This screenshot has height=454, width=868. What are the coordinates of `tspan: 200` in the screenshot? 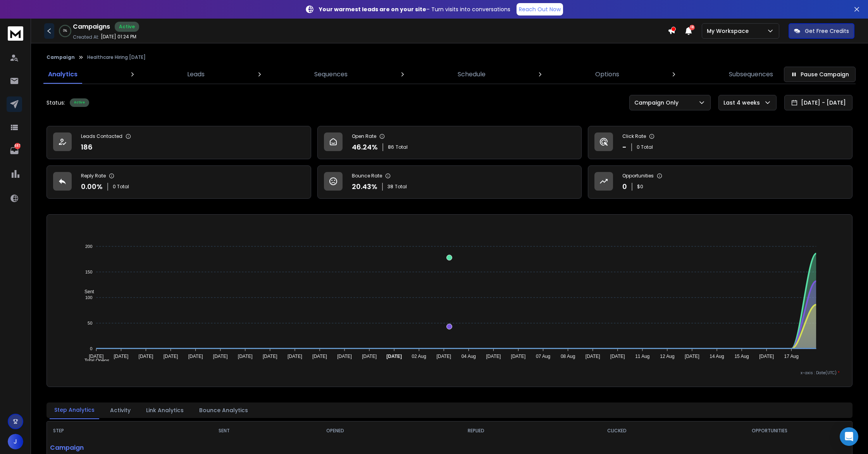 It's located at (89, 246).